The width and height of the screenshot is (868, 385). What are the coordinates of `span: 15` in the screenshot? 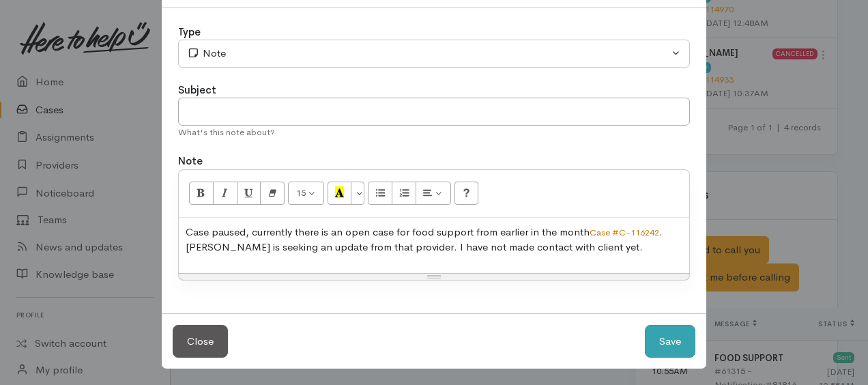 It's located at (301, 192).